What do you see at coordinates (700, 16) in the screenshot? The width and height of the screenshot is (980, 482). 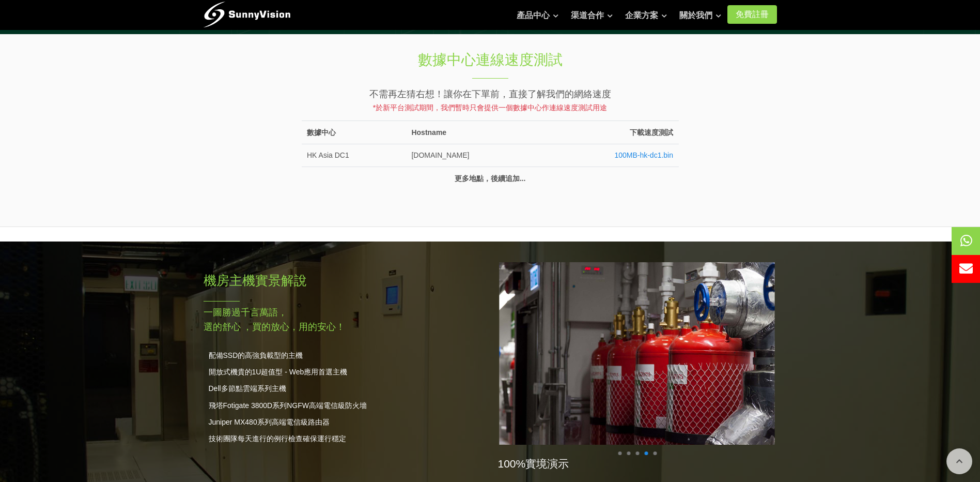 I see `a: 關於我們` at bounding box center [700, 16].